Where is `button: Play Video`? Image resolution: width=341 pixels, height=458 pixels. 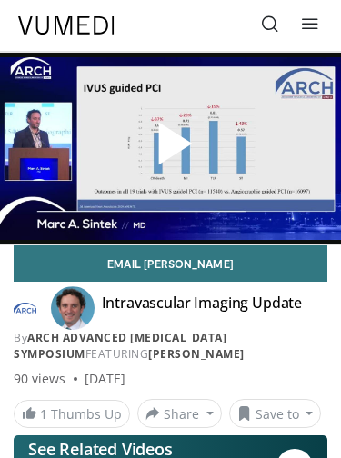 button: Play Video is located at coordinates (171, 148).